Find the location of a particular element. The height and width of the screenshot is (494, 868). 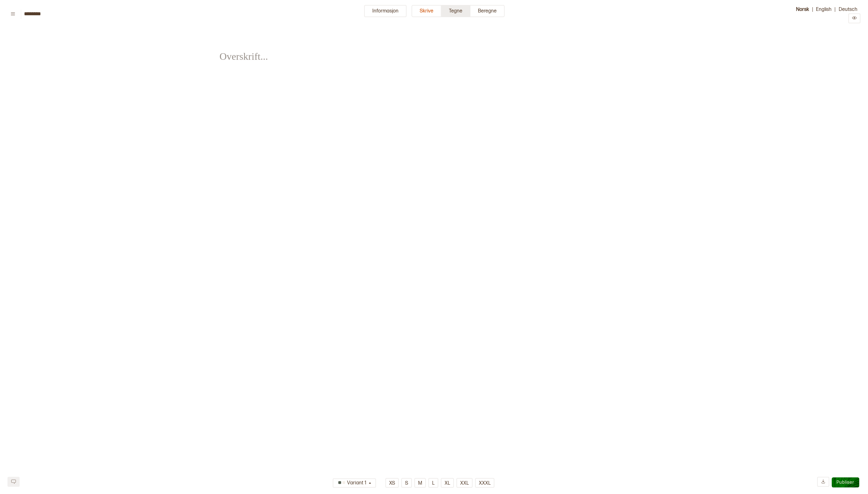

a: Beregne is located at coordinates (488, 14).